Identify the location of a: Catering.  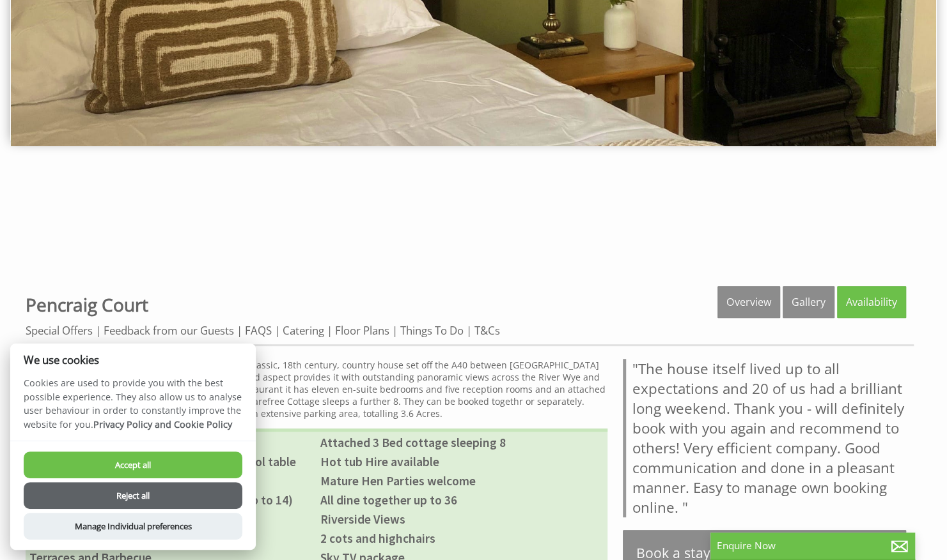
(304, 330).